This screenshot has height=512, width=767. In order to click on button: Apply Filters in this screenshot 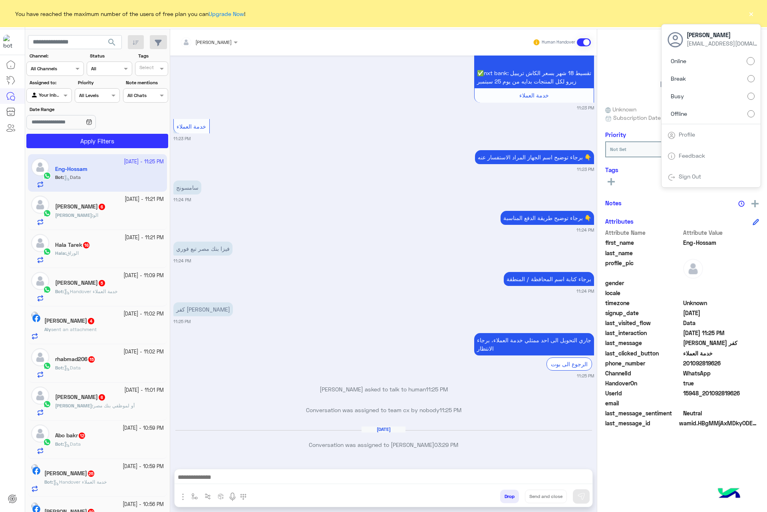, I will do `click(97, 141)`.